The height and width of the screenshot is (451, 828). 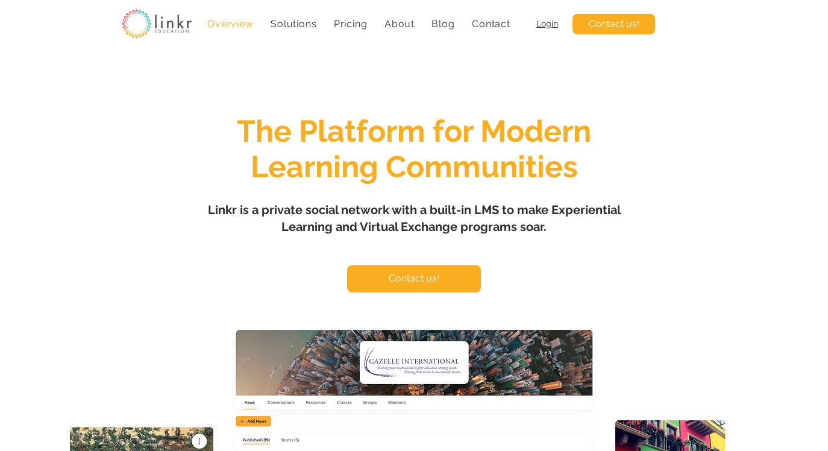 What do you see at coordinates (399, 23) in the screenshot?
I see `span: About` at bounding box center [399, 23].